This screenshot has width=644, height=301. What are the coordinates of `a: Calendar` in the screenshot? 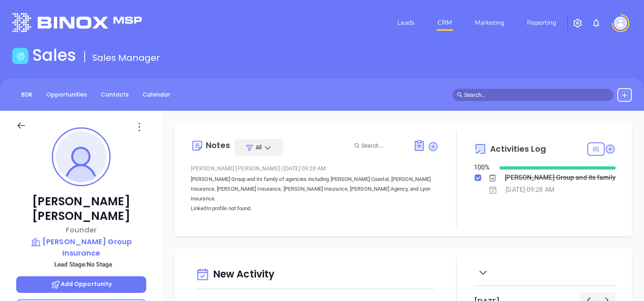 It's located at (157, 95).